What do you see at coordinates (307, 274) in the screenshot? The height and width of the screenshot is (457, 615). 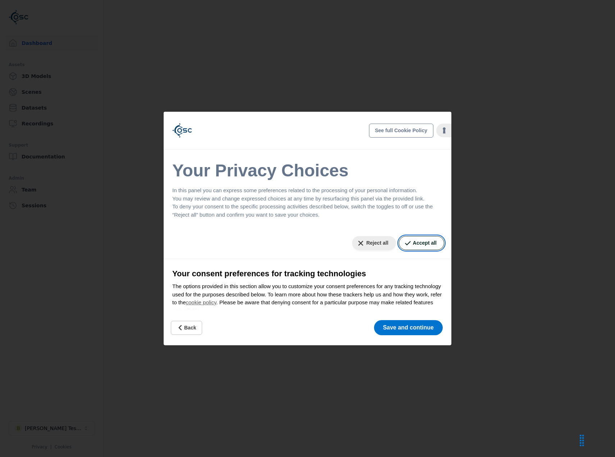 I see `h3: Your consent preferences for tracking technologies` at bounding box center [307, 274].